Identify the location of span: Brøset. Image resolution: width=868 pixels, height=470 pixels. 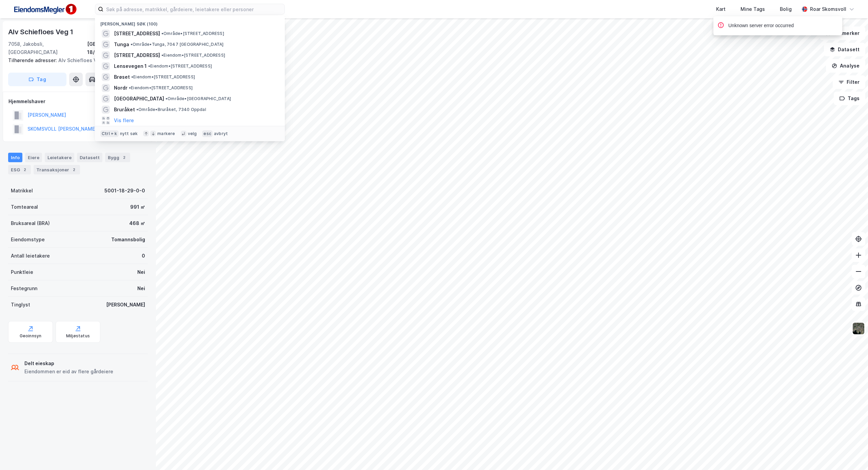
(121, 77).